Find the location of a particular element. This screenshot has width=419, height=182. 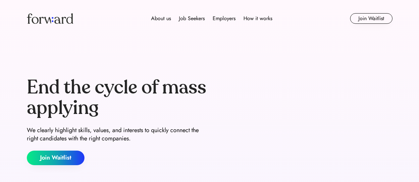

div: About us is located at coordinates (161, 19).